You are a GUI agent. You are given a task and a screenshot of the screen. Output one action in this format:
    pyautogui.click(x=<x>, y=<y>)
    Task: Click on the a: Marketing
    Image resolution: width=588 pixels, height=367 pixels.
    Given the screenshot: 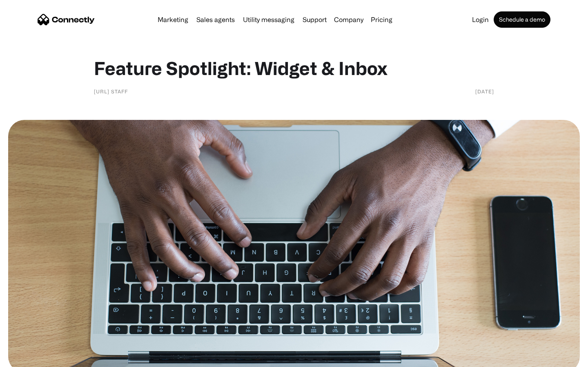 What is the action you would take?
    pyautogui.click(x=172, y=19)
    